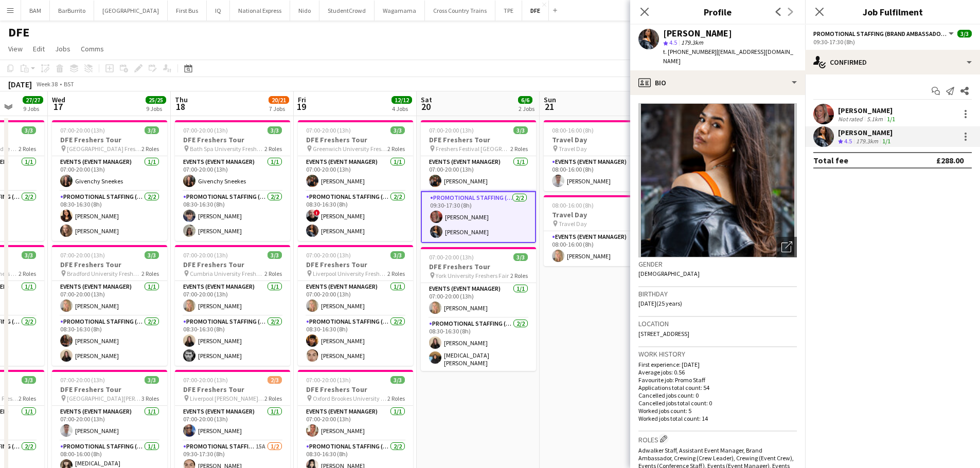  Describe the element at coordinates (47, 83) in the screenshot. I see `span: Week 38` at that location.